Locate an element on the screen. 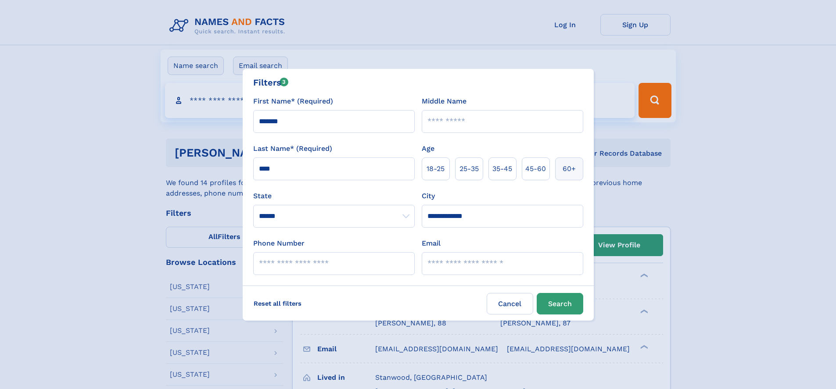  span: 45‑60 is located at coordinates (536, 169).